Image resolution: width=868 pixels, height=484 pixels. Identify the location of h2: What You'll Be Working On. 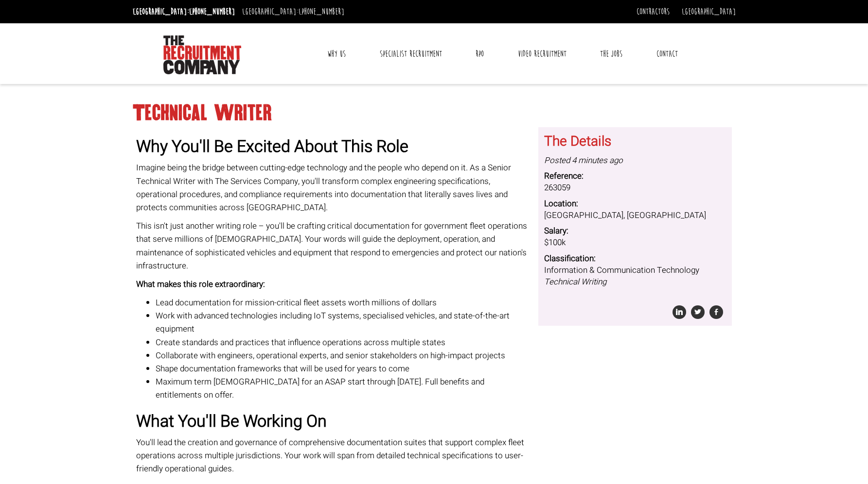
(333, 422).